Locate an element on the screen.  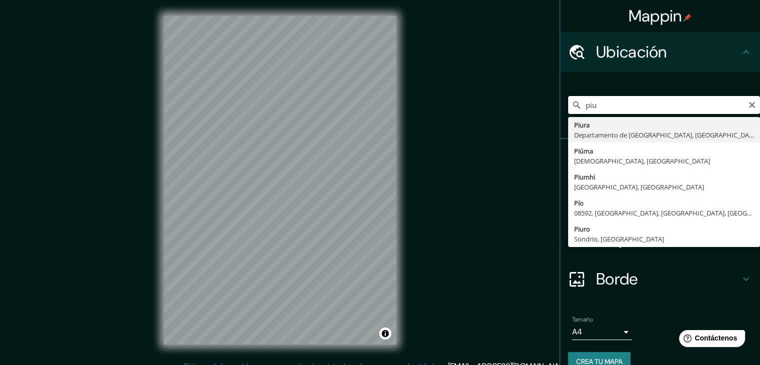
canvas: Mapa is located at coordinates (280, 180).